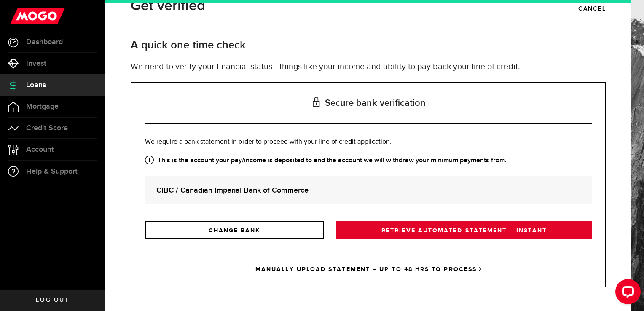 The width and height of the screenshot is (644, 311). I want to click on span: Credit Score, so click(47, 128).